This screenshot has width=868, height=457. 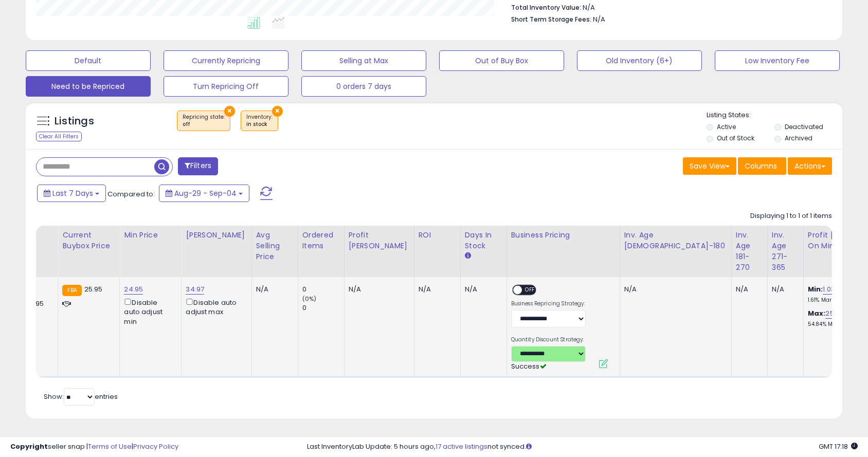 I want to click on label: Out of Stock, so click(x=735, y=138).